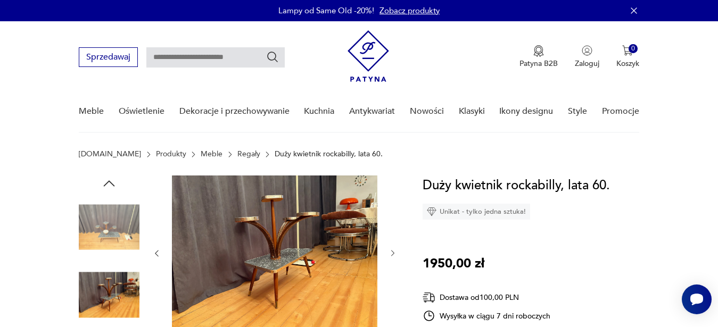 This screenshot has height=327, width=718. What do you see at coordinates (628, 63) in the screenshot?
I see `p: Koszyk` at bounding box center [628, 63].